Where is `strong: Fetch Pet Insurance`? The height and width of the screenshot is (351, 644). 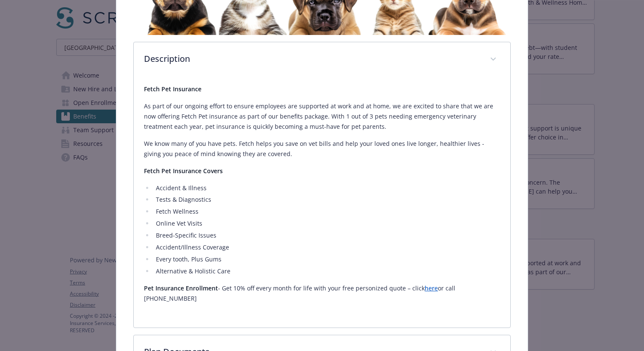 strong: Fetch Pet Insurance is located at coordinates (173, 88).